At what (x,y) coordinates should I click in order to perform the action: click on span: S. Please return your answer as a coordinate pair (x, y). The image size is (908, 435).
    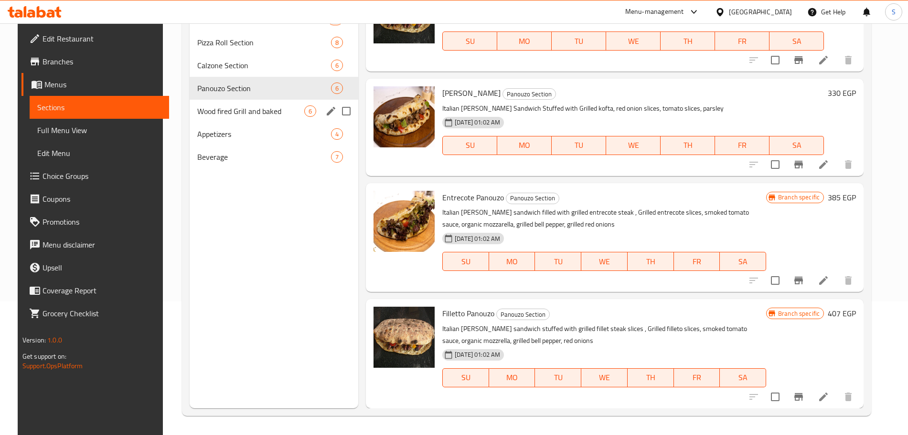
    Looking at the image, I should click on (893, 12).